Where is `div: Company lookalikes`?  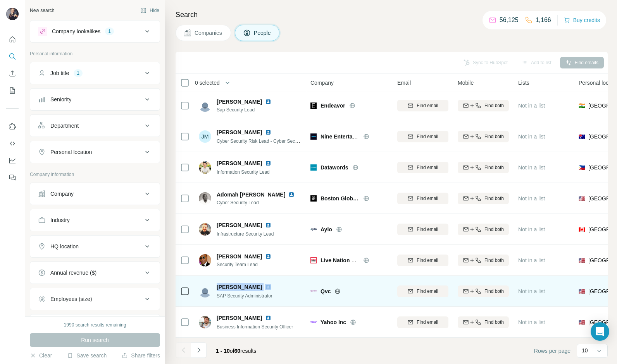 div: Company lookalikes is located at coordinates (76, 31).